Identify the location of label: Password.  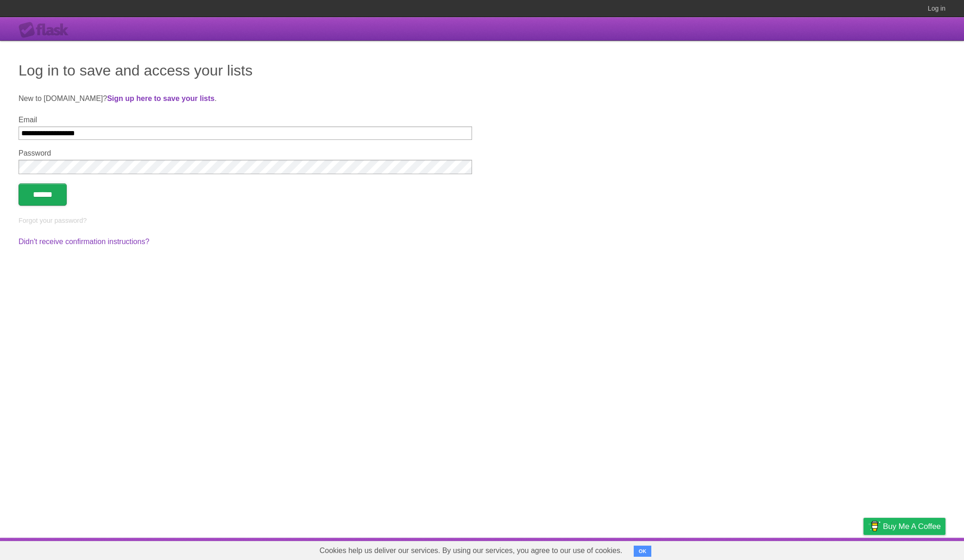
(245, 153).